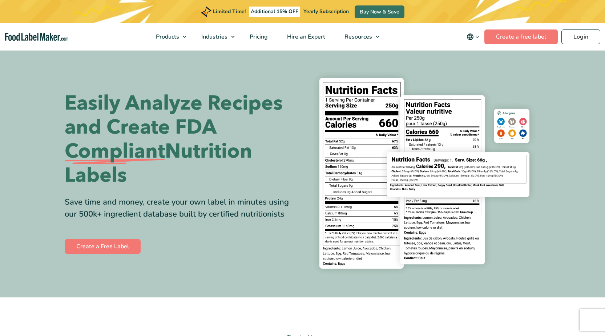 The height and width of the screenshot is (336, 605). I want to click on a: Login, so click(581, 37).